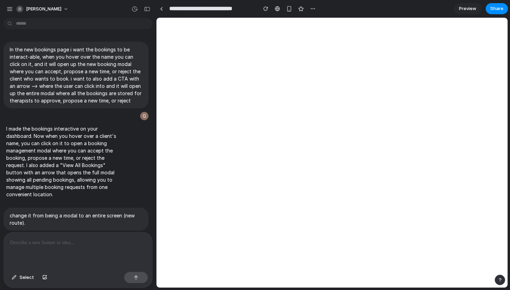 Image resolution: width=510 pixels, height=290 pixels. What do you see at coordinates (468, 9) in the screenshot?
I see `span: Preview` at bounding box center [468, 9].